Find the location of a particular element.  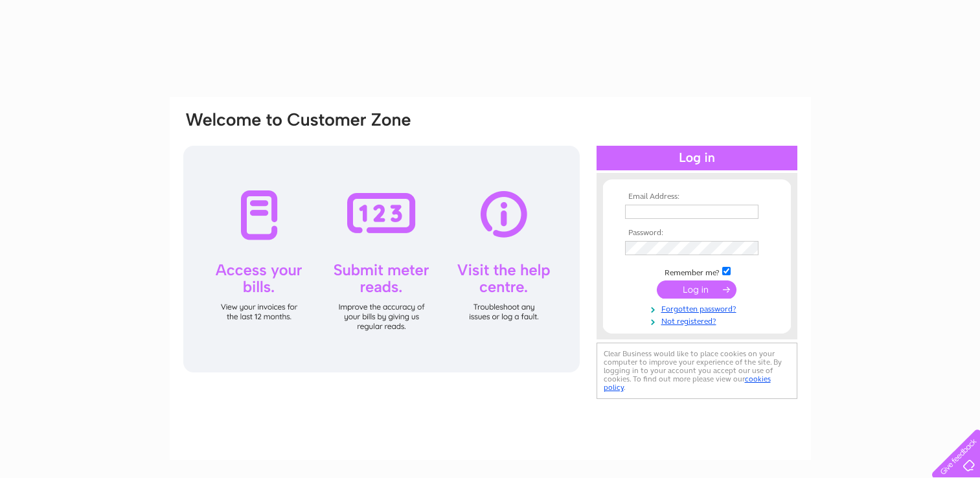

a: Not registered? is located at coordinates (698, 320).